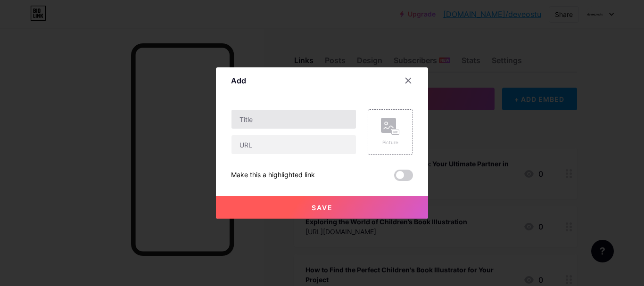 The height and width of the screenshot is (286, 644). What do you see at coordinates (322, 207) in the screenshot?
I see `span: Save` at bounding box center [322, 207].